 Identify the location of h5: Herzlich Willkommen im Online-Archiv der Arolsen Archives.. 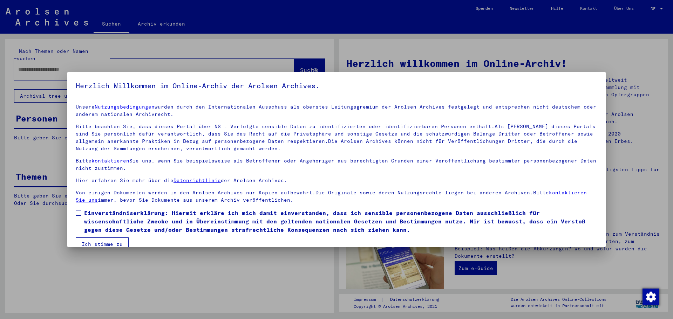
(337, 86).